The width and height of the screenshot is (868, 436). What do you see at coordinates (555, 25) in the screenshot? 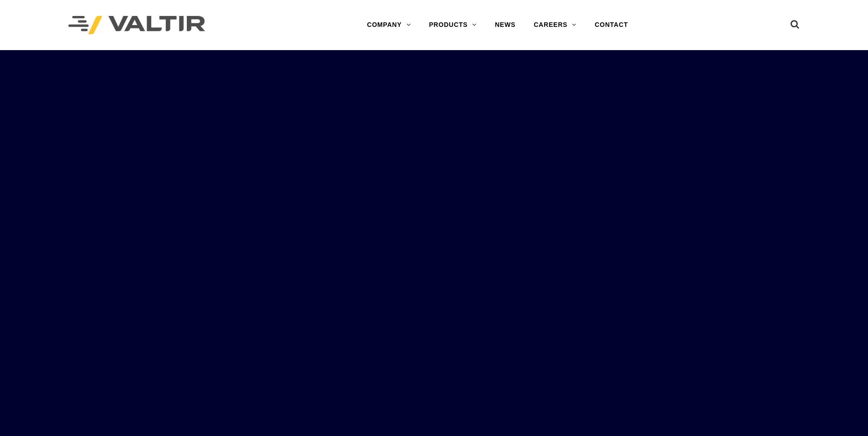
I see `a: CAREERS` at bounding box center [555, 25].